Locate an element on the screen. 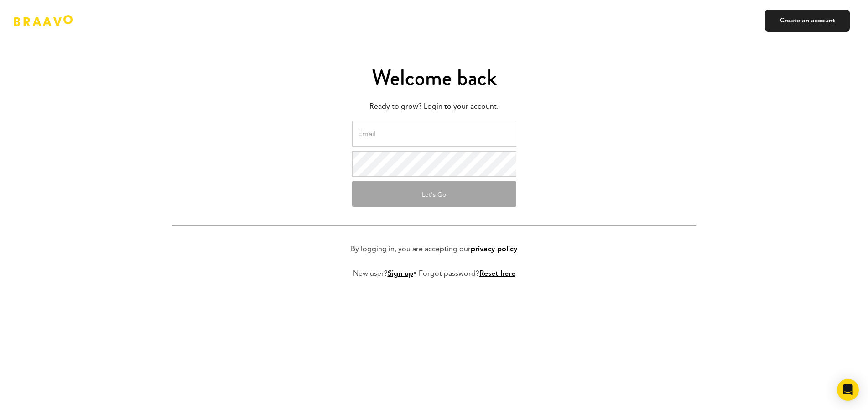  p: New user? • Forgot password? is located at coordinates (434, 274).